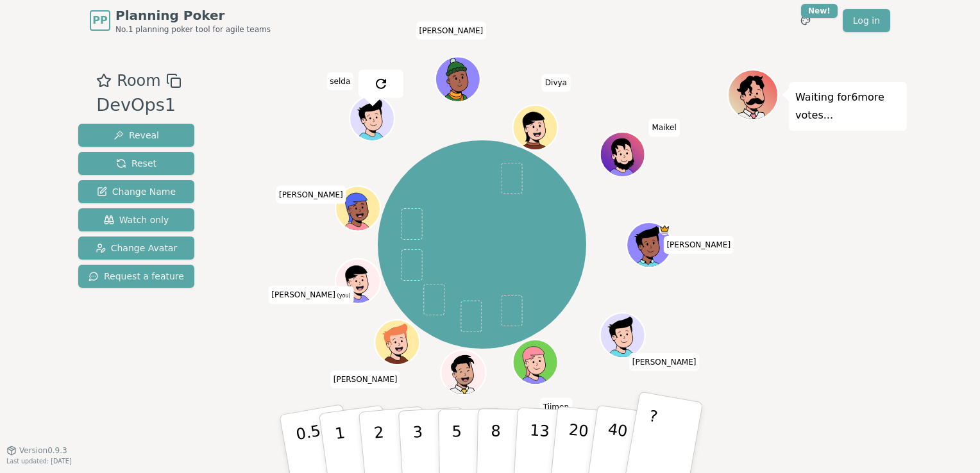 The height and width of the screenshot is (473, 980). Describe the element at coordinates (136, 192) in the screenshot. I see `span: Change Name` at that location.